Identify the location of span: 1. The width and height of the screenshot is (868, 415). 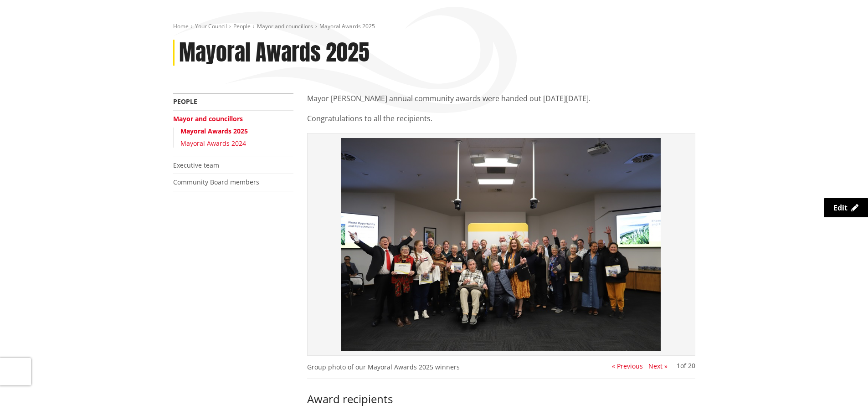
(679, 365).